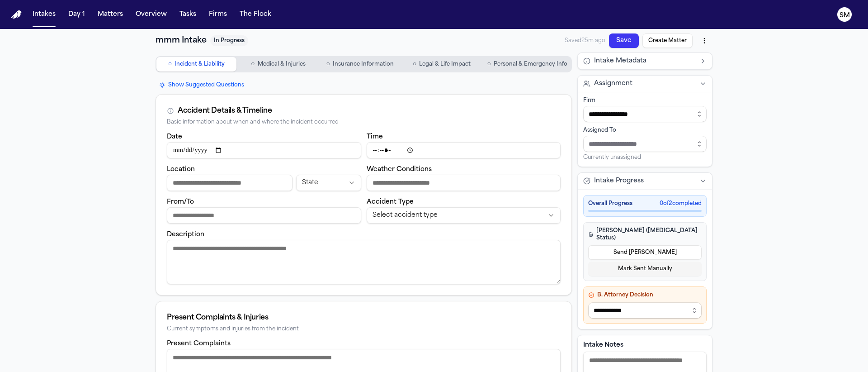 The image size is (868, 372). Describe the element at coordinates (645, 269) in the screenshot. I see `button: Mark Sent Manually` at that location.